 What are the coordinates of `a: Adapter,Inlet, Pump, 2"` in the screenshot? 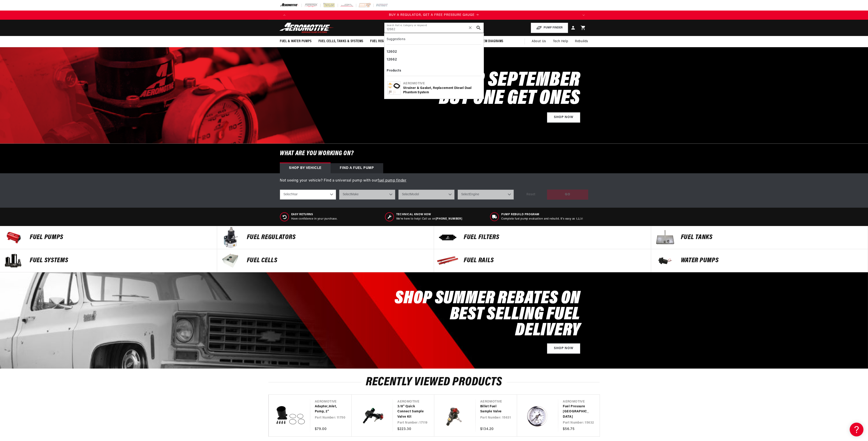 It's located at (328, 409).